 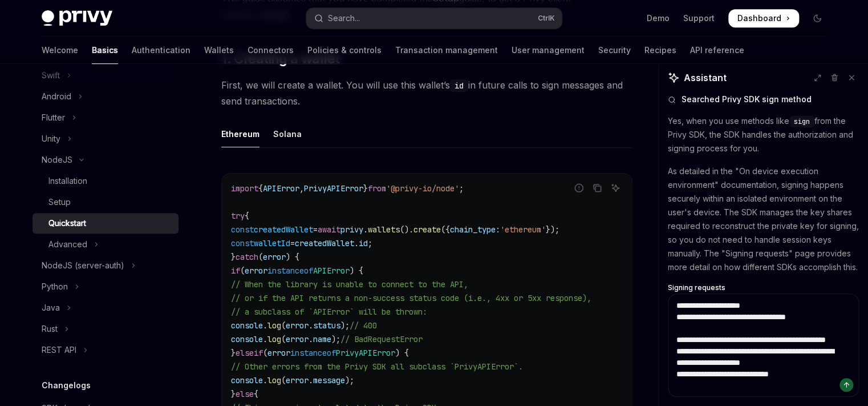 What do you see at coordinates (274, 325) in the screenshot?
I see `span: log` at bounding box center [274, 325].